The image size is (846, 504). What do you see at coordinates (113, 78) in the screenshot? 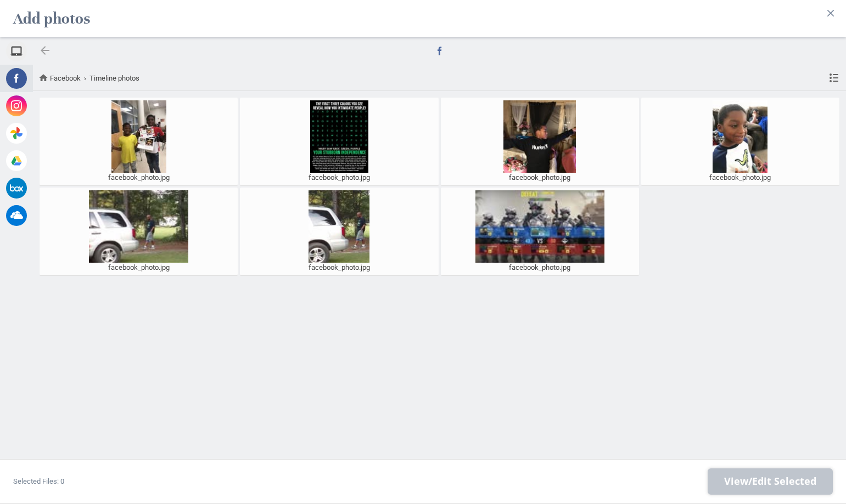
I see `span: Timeline photos` at bounding box center [113, 78].